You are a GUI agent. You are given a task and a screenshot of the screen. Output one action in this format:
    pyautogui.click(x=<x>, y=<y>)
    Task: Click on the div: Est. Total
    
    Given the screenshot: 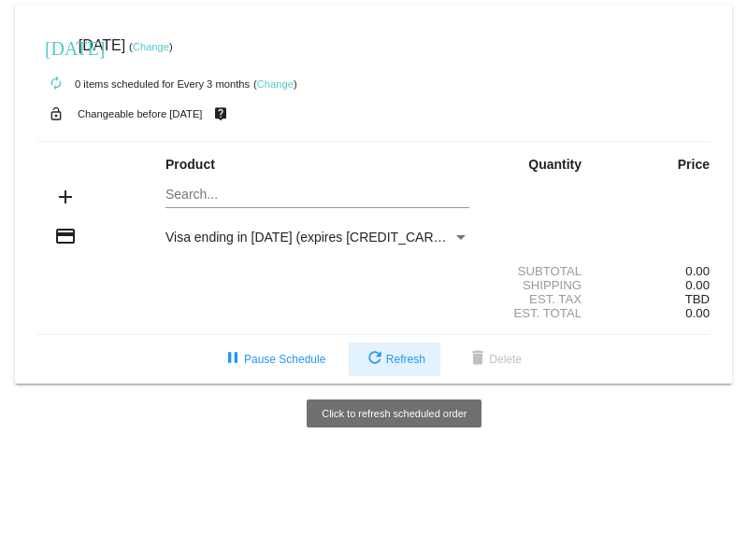 What is the action you would take?
    pyautogui.click(x=541, y=313)
    